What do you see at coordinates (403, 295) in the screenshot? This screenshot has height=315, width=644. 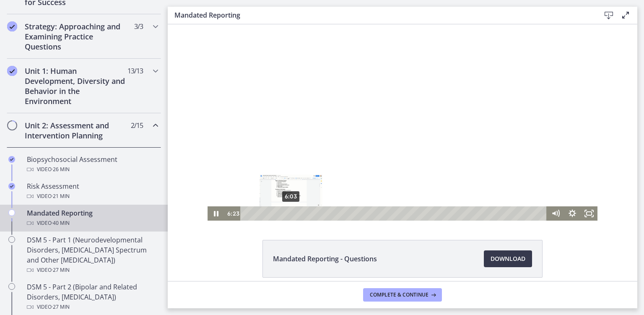 I see `button: Complete & continue` at bounding box center [403, 295].